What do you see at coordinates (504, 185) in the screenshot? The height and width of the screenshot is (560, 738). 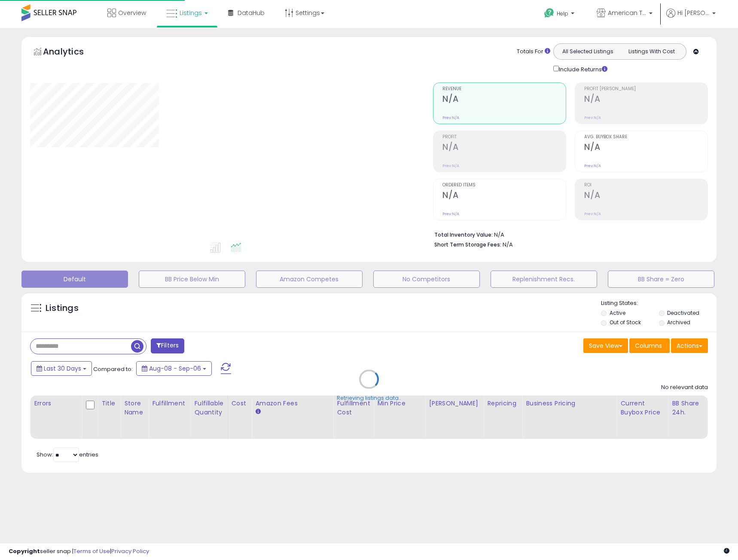 I see `span: Ordered Items` at bounding box center [504, 185].